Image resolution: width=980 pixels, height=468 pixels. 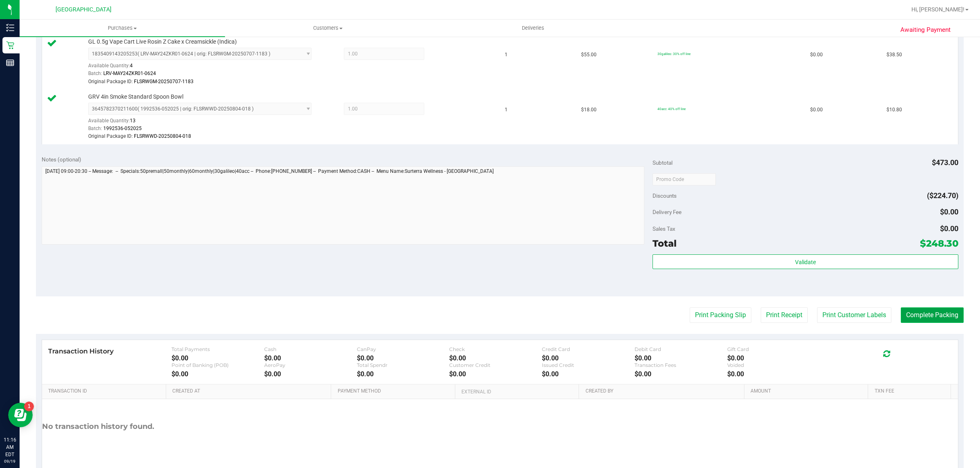 What do you see at coordinates (328, 28) in the screenshot?
I see `a: Customers` at bounding box center [328, 28].